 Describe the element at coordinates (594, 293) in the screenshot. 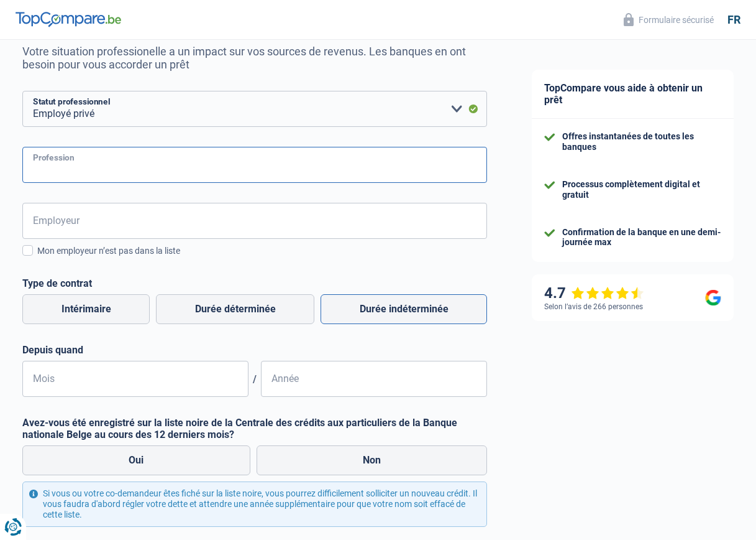

I see `div: 4.7` at that location.